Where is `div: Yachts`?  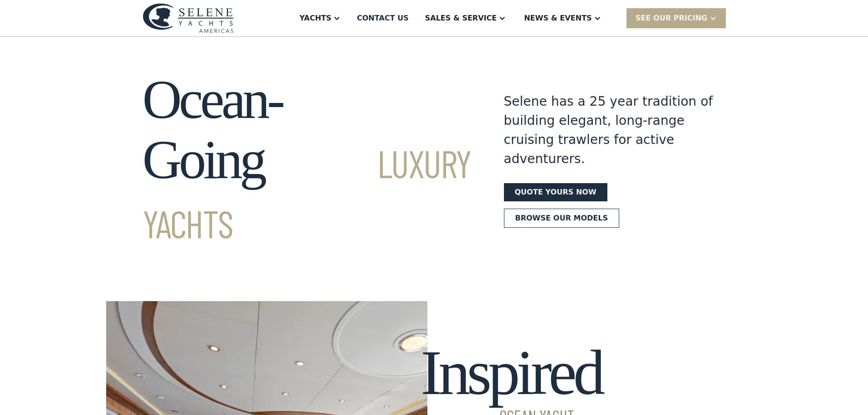
div: Yachts is located at coordinates (315, 18).